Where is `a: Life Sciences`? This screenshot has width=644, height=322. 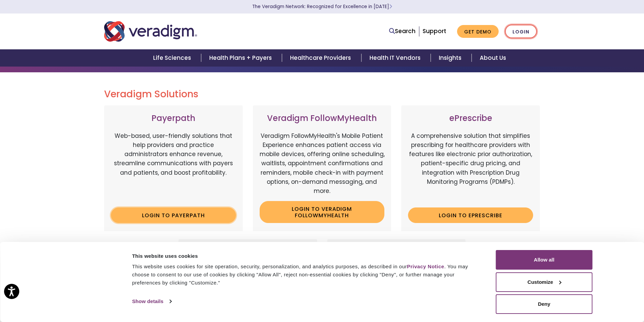 a: Life Sciences is located at coordinates (173, 58).